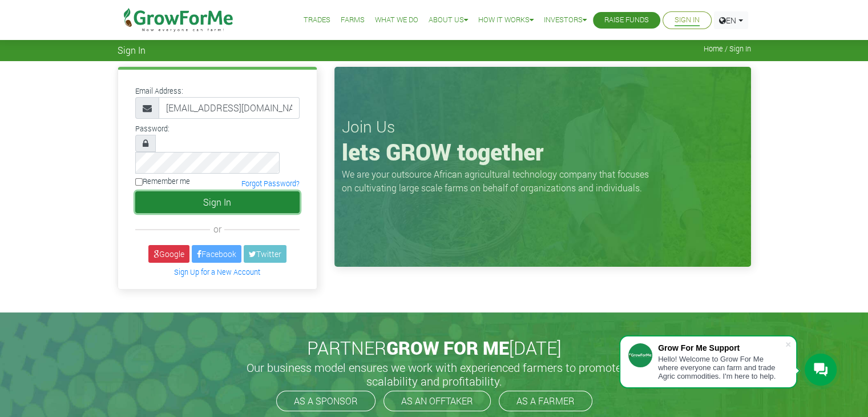 The width and height of the screenshot is (868, 417). I want to click on a: Sign Up for a New Account, so click(217, 272).